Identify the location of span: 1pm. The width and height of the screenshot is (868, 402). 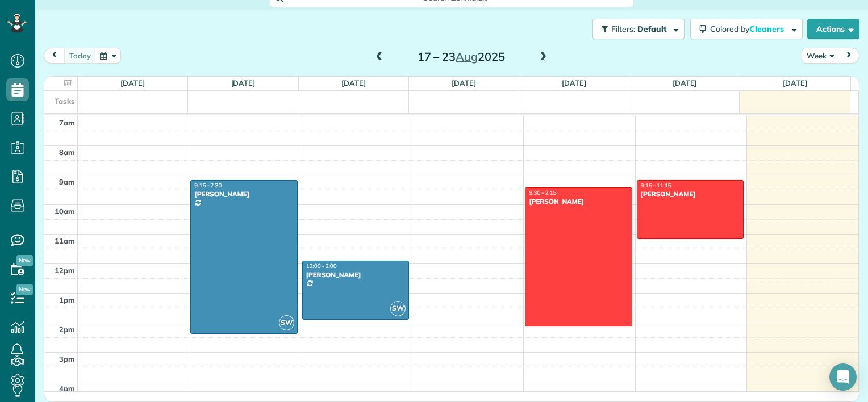
(67, 300).